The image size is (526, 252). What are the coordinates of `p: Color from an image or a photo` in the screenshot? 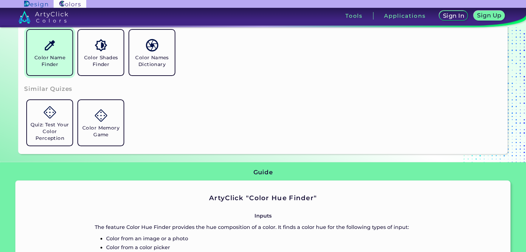 It's located at (269, 239).